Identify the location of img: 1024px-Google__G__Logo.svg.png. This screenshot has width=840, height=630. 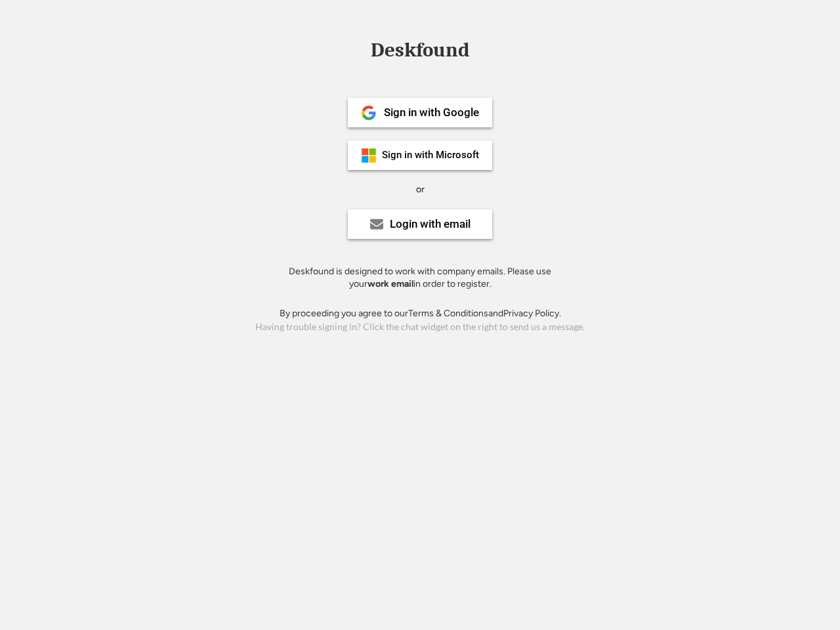
(369, 113).